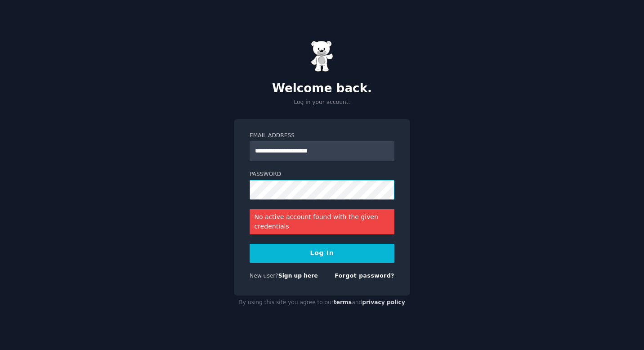 The image size is (644, 350). Describe the element at coordinates (322, 222) in the screenshot. I see `div: No active account found with the given credentials` at that location.